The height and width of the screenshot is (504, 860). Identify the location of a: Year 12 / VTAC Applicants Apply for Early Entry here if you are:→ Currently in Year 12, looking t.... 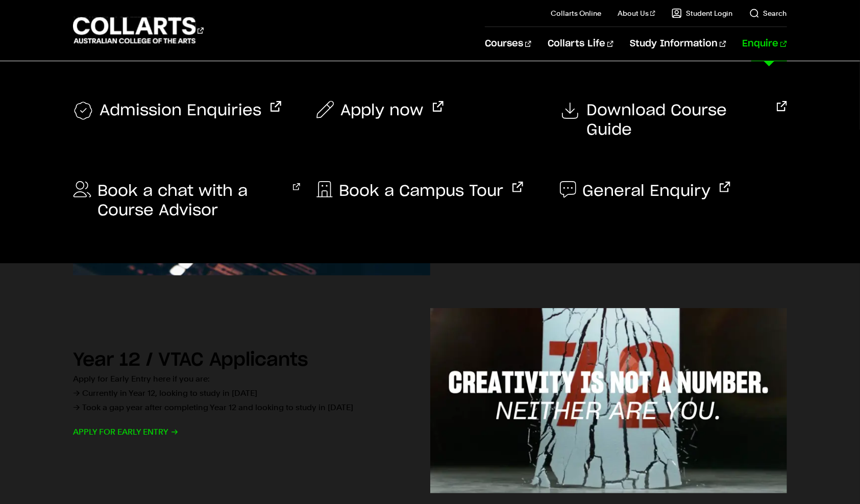
(430, 400).